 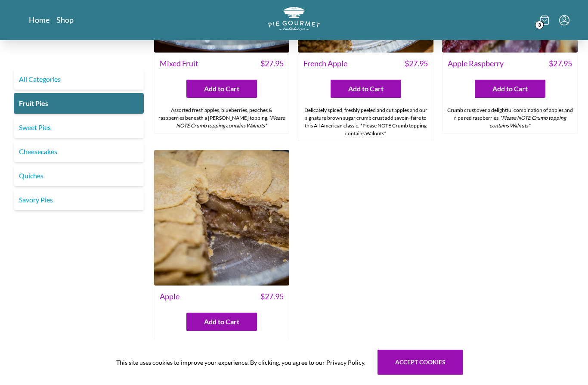 I want to click on img: Apple, so click(x=221, y=218).